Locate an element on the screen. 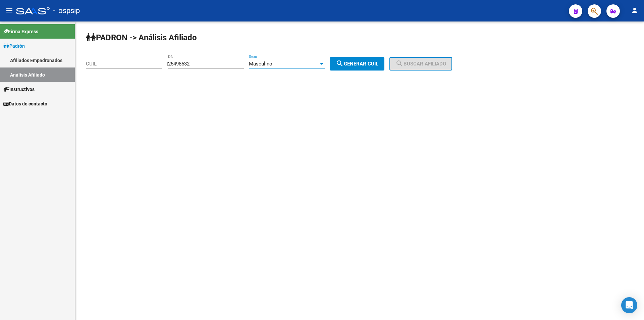 Image resolution: width=644 pixels, height=320 pixels. span: Generar CUIL is located at coordinates (357, 64).